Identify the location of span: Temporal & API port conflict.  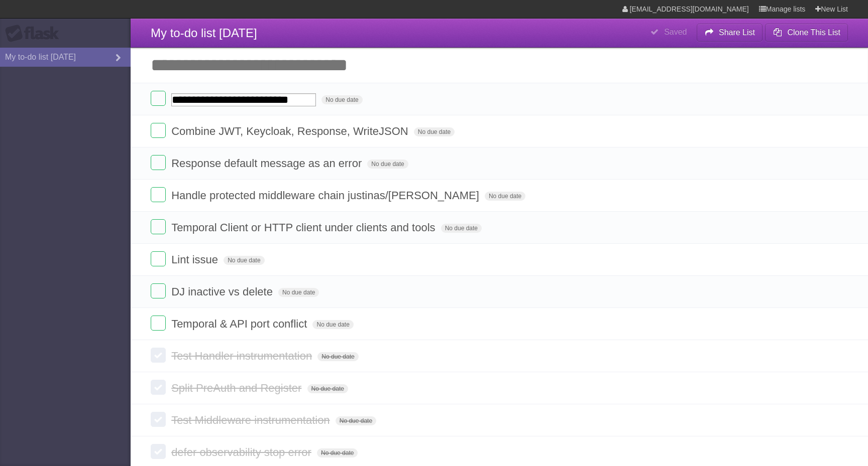
(240, 323).